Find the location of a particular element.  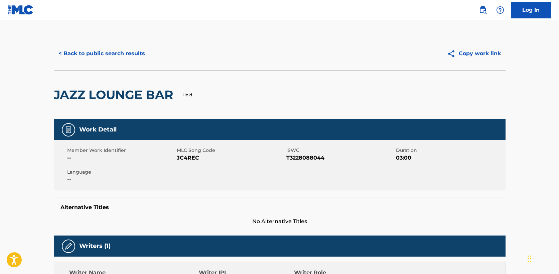

img: help is located at coordinates (500, 10).